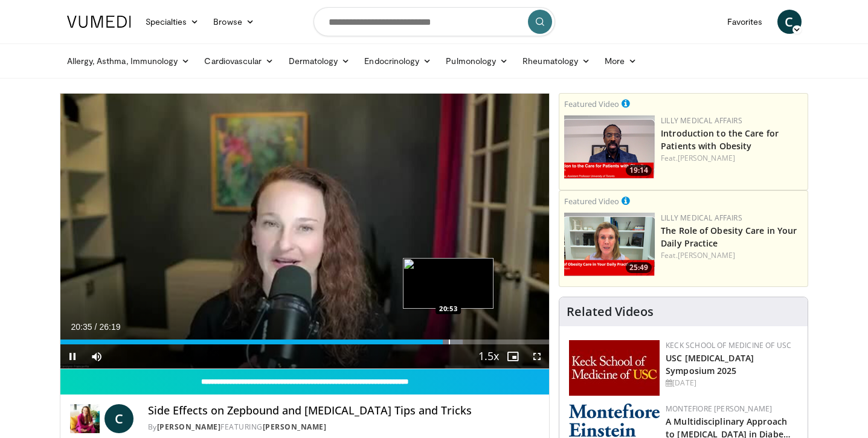 The width and height of the screenshot is (868, 438). What do you see at coordinates (745, 22) in the screenshot?
I see `a: Favorites` at bounding box center [745, 22].